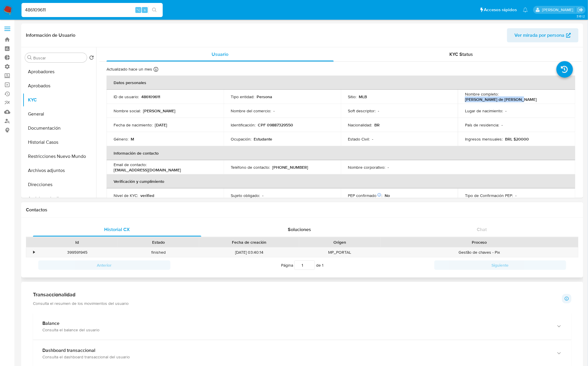  Describe the element at coordinates (362, 111) in the screenshot. I see `p: Soft descriptor :` at that location.